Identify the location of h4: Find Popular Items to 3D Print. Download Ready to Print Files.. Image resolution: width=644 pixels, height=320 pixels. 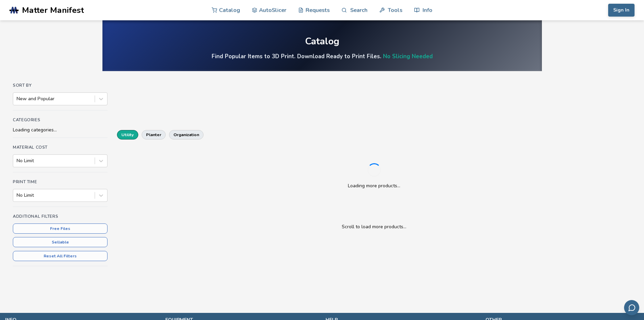
(322, 56).